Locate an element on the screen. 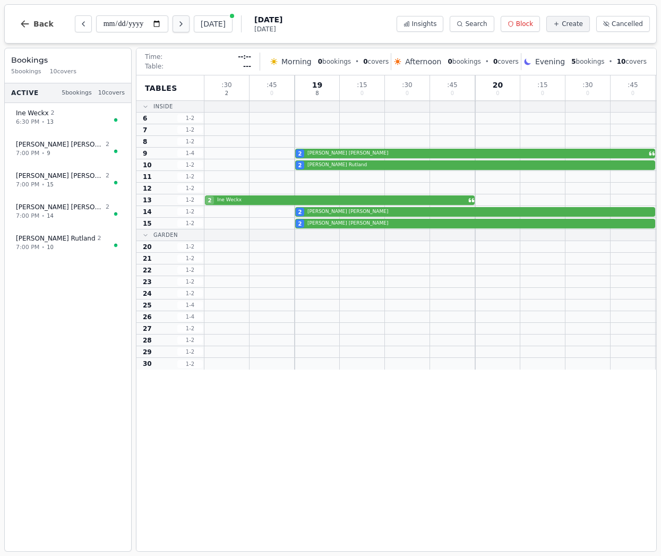 This screenshot has width=661, height=556. span: Back is located at coordinates (44, 24).